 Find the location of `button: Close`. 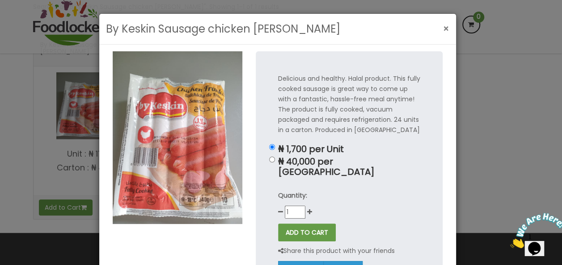

button: Close is located at coordinates (446, 29).